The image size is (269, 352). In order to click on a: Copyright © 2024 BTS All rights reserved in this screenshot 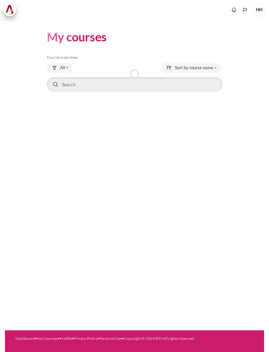, I will do `click(159, 338)`.